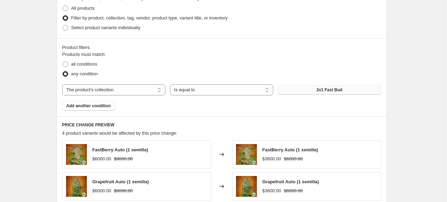  What do you see at coordinates (120, 133) in the screenshot?
I see `span: 4 product variants would be affected by this price change:` at bounding box center [120, 133].